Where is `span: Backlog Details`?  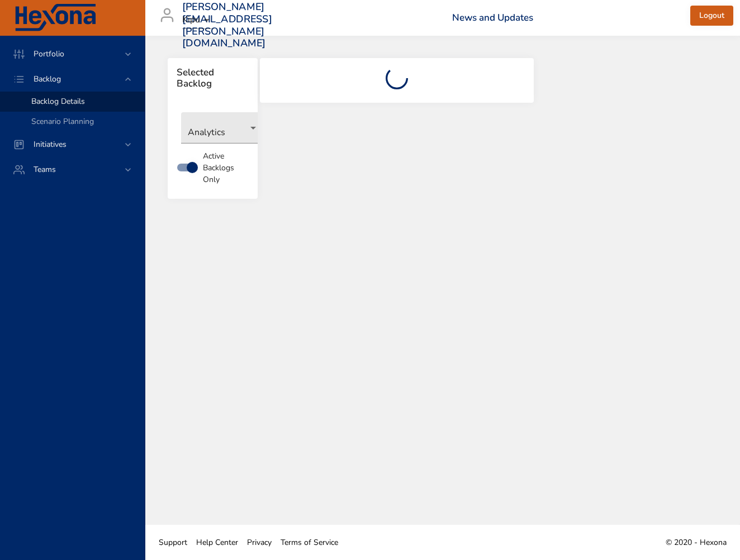 span: Backlog Details is located at coordinates (58, 101).